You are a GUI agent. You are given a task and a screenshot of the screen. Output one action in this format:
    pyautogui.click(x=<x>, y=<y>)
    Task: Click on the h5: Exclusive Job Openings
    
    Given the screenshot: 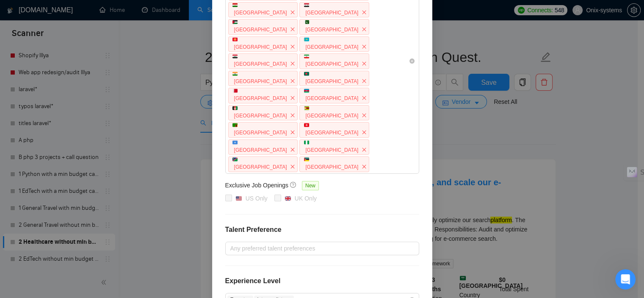 What is the action you would take?
    pyautogui.click(x=256, y=185)
    